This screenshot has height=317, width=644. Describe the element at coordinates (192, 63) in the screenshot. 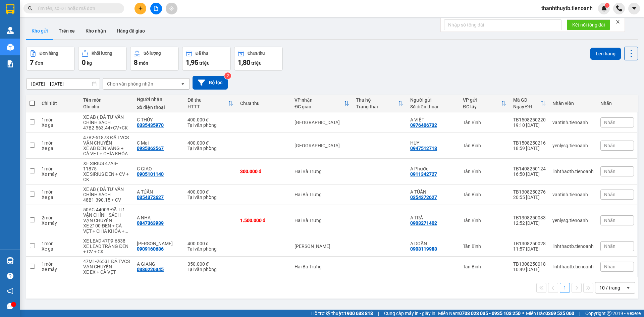

I see `span: 1,95` at that location.